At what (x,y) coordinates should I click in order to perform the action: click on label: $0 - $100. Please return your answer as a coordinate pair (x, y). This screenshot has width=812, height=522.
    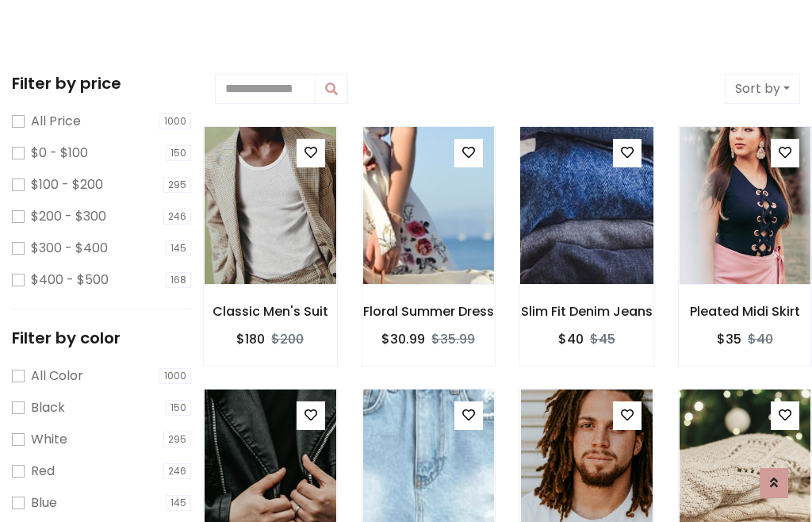
    Looking at the image, I should click on (60, 153).